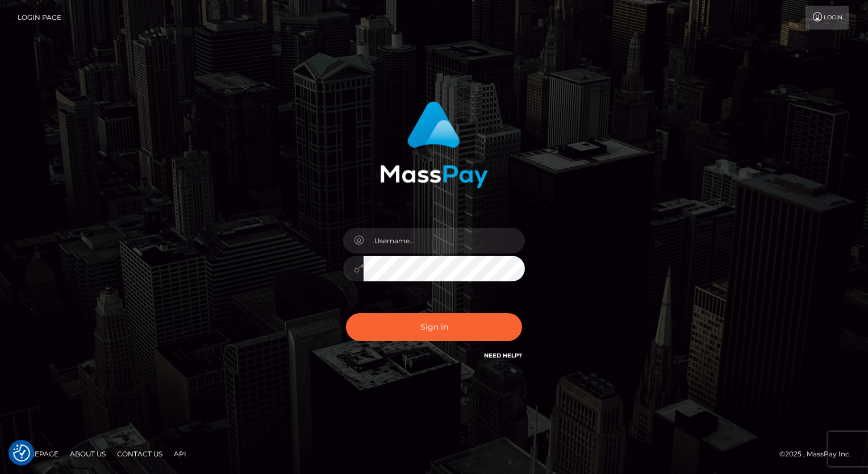 The width and height of the screenshot is (868, 474). I want to click on div: © 2025 , MassPay Inc., so click(820, 454).